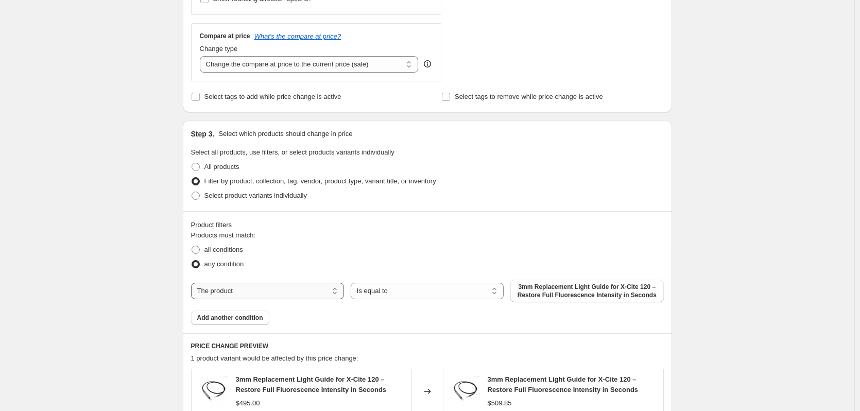 The height and width of the screenshot is (411, 860). What do you see at coordinates (219, 48) in the screenshot?
I see `span: Change type` at bounding box center [219, 48].